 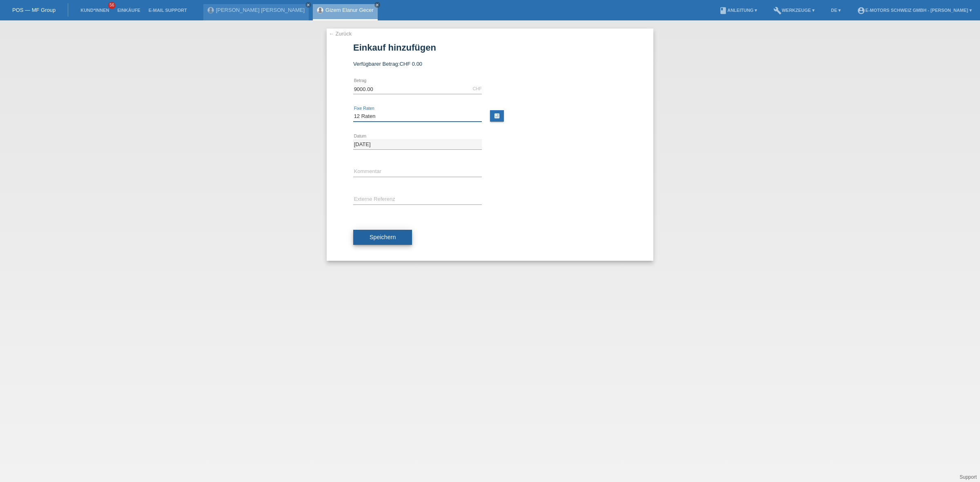 What do you see at coordinates (34, 10) in the screenshot?
I see `a: POS — MF Group` at bounding box center [34, 10].